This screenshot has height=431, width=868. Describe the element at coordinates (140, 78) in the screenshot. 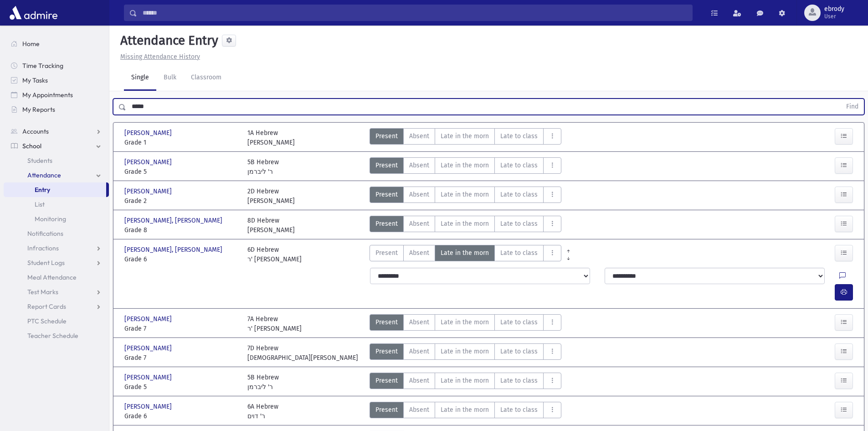

I see `a: Single` at that location.